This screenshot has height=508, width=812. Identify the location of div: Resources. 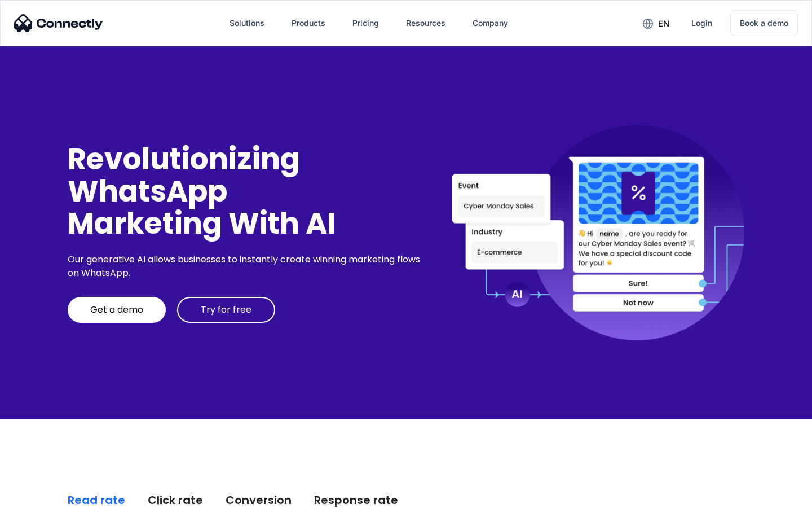
(426, 23).